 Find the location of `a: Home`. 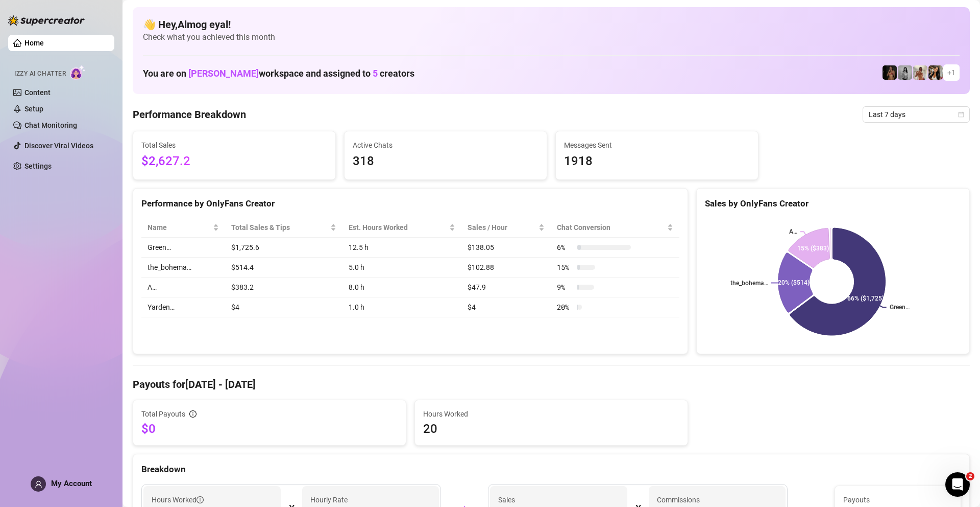

a: Home is located at coordinates (34, 42).